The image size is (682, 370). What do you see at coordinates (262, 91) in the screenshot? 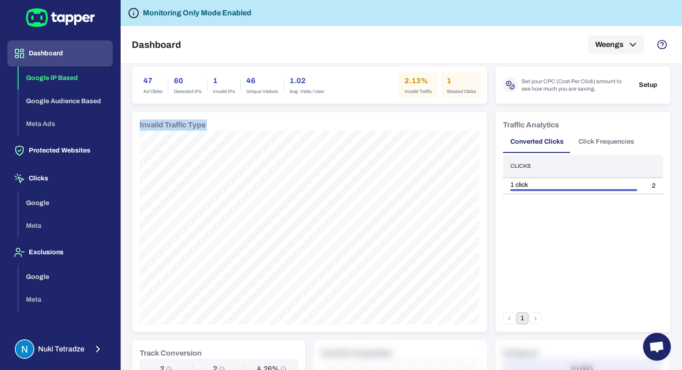
I see `span: Unique Visitors` at bounding box center [262, 91].